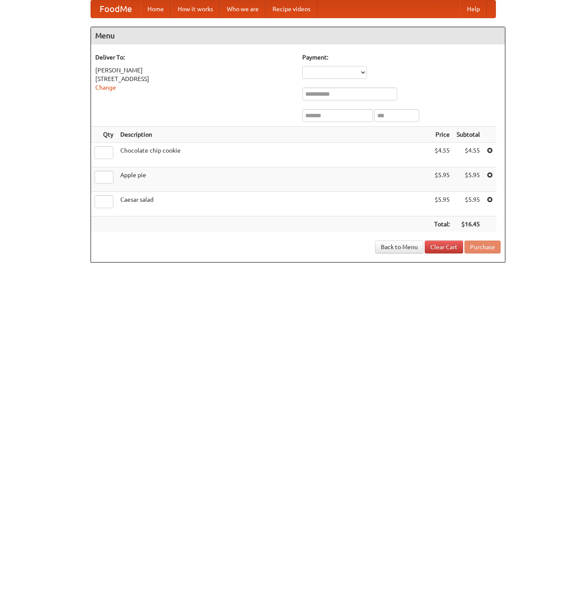  I want to click on th: Subtotal, so click(468, 134).